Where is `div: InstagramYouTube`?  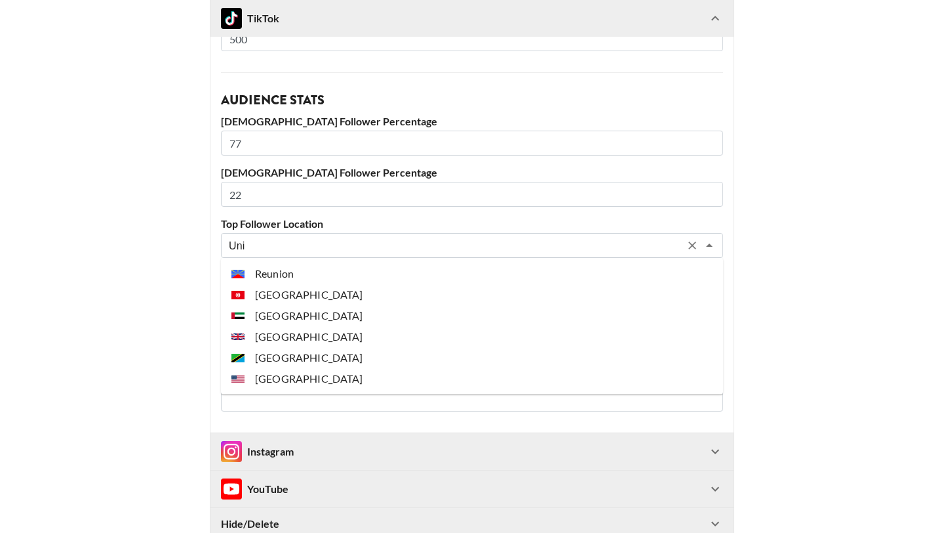
div: InstagramYouTube is located at coordinates (472, 489).